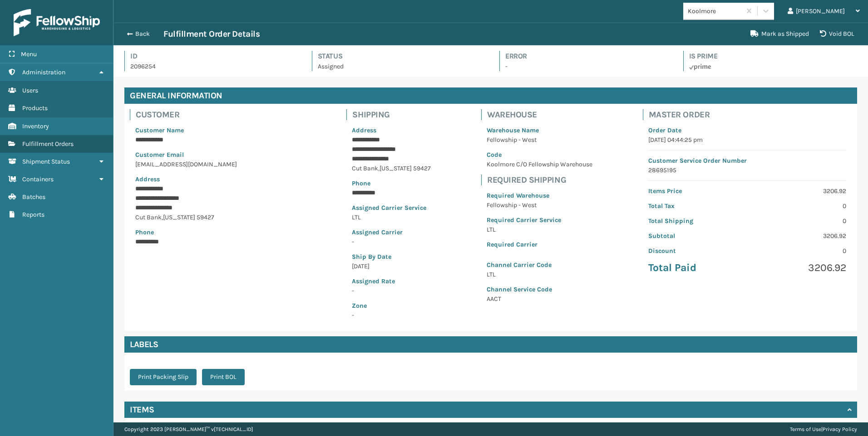 The width and height of the screenshot is (868, 436). I want to click on p: Total Shipping, so click(695, 220).